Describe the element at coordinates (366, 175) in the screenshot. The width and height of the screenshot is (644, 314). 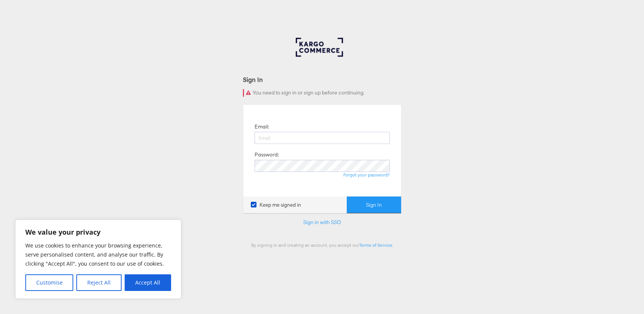
I see `a: Forgot your password?` at that location.